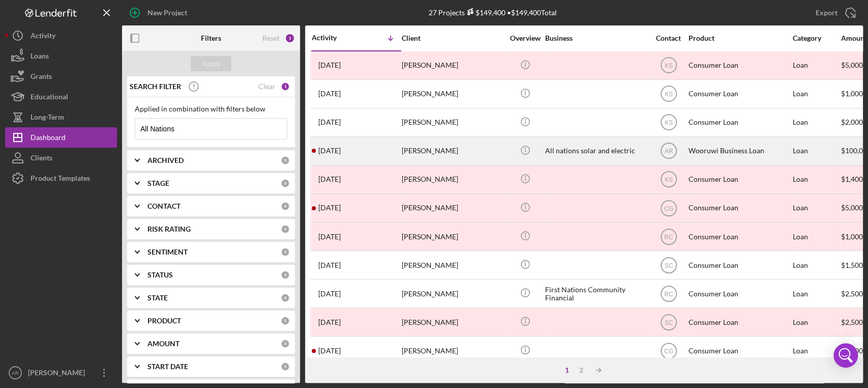 This screenshot has height=388, width=868. What do you see at coordinates (41, 77) in the screenshot?
I see `div: Grants` at bounding box center [41, 77].